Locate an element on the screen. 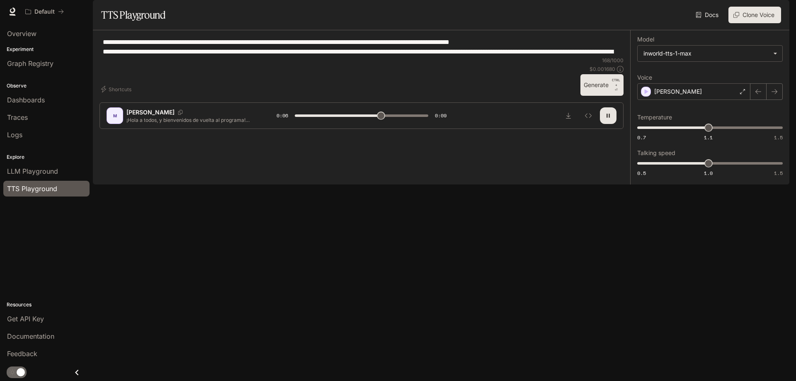  p: Model is located at coordinates (645, 39).